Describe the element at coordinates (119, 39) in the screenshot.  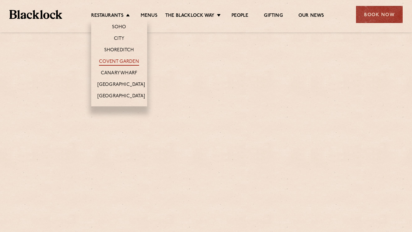
I see `a: City` at that location.